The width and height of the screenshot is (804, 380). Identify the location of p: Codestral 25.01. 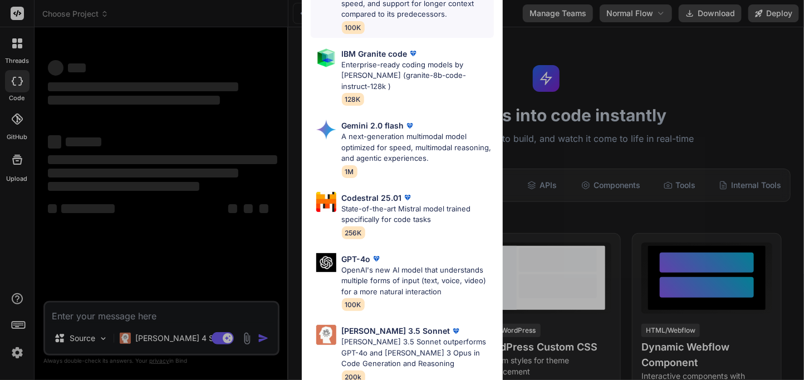
(372, 198).